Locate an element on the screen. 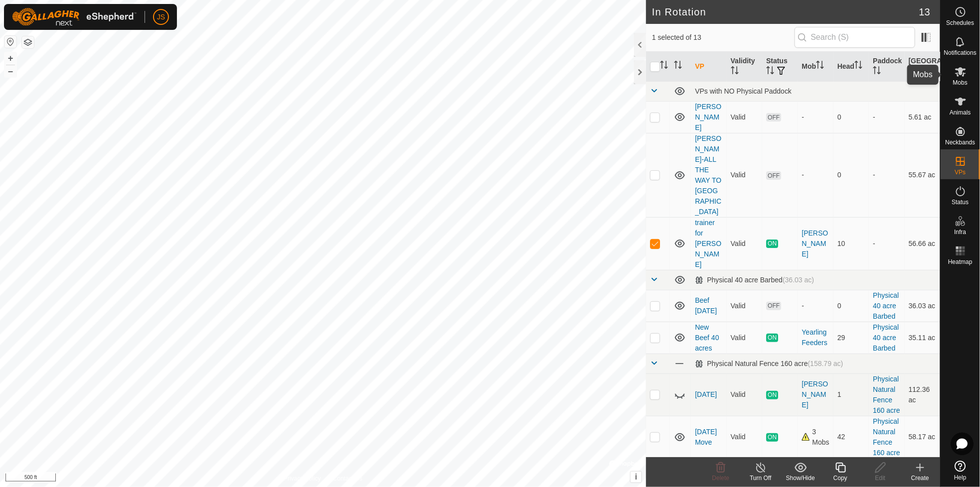 The width and height of the screenshot is (980, 487). td: 55.67 ac is located at coordinates (922, 175).